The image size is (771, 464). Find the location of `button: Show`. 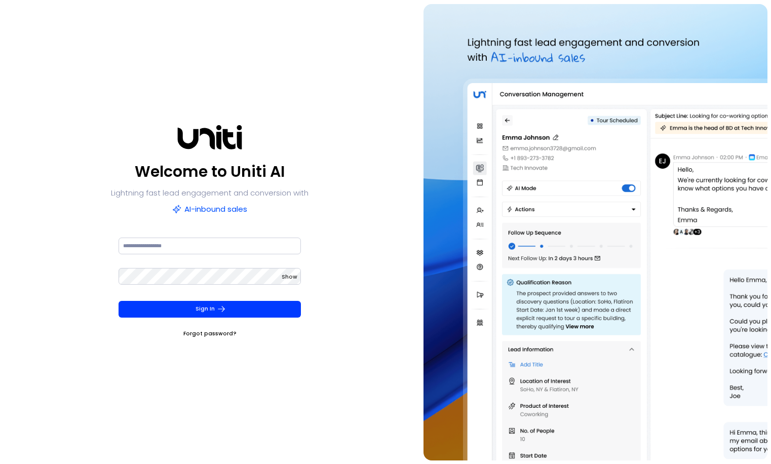

button: Show is located at coordinates (289, 277).